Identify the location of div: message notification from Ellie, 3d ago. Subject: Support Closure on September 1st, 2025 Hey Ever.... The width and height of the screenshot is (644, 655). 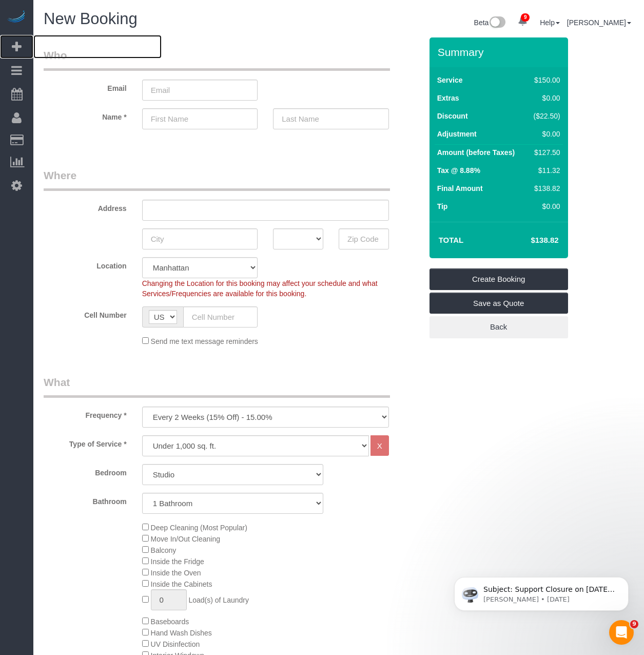
(103, 39).